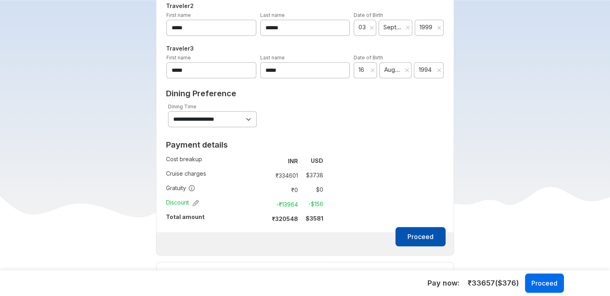  Describe the element at coordinates (312, 204) in the screenshot. I see `td: -$ 156` at that location.